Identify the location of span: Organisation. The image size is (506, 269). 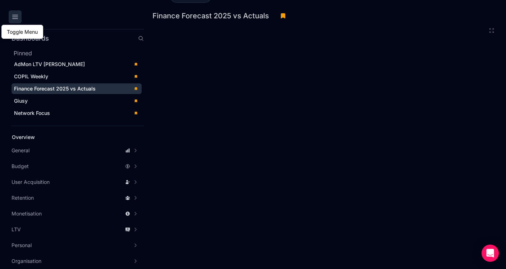
(26, 261).